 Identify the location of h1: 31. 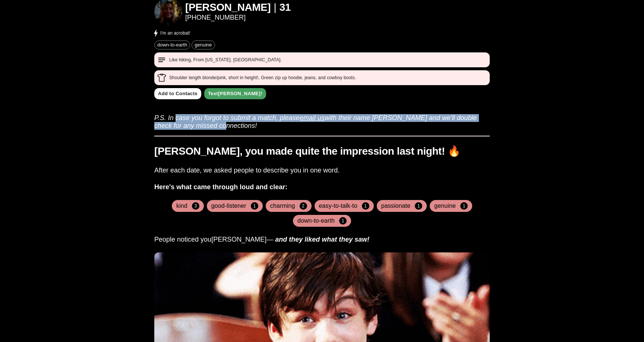
(285, 7).